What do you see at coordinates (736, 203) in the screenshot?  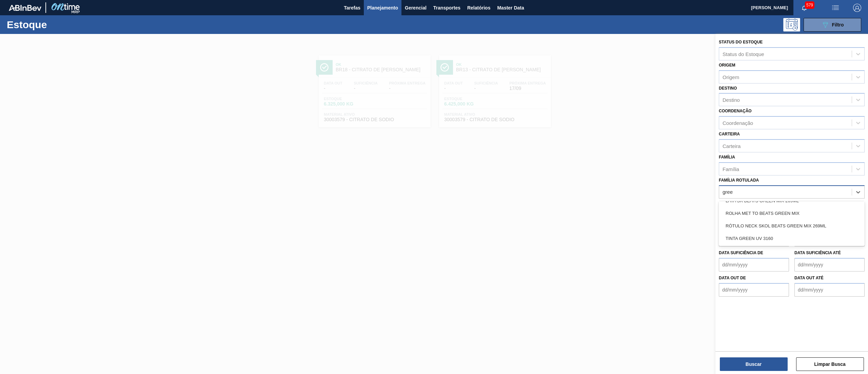 I see `label: Material ativo` at bounding box center [736, 203].